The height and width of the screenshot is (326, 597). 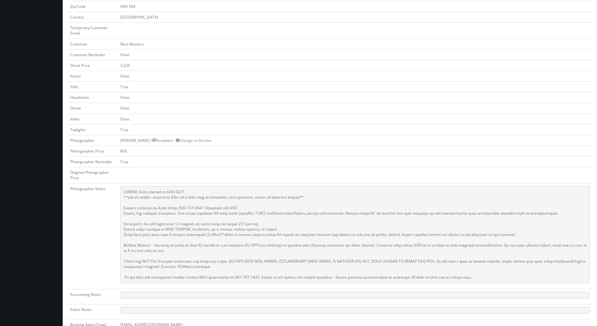 I want to click on td: Panos, so click(x=93, y=76).